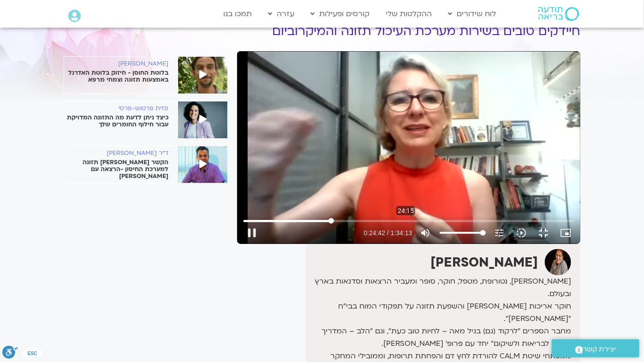 The image size is (644, 362). Describe the element at coordinates (238, 14) in the screenshot. I see `a: תמכו בנו` at that location.